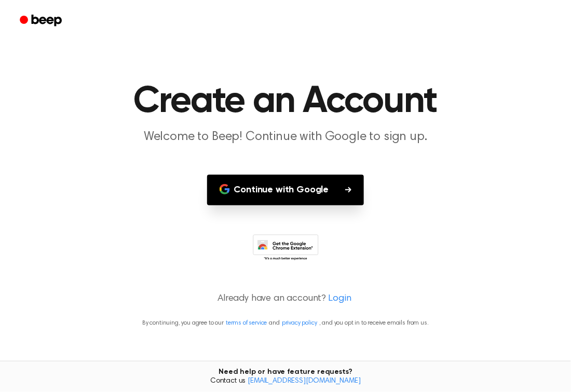 The width and height of the screenshot is (571, 392). What do you see at coordinates (339, 299) in the screenshot?
I see `a: Login` at bounding box center [339, 299].